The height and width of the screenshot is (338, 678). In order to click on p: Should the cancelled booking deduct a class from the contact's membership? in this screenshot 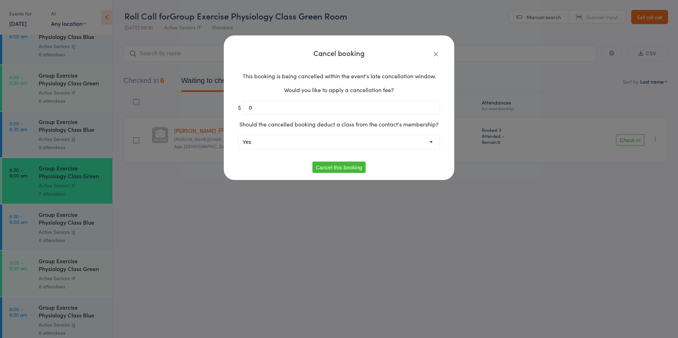, I will do `click(339, 124)`.